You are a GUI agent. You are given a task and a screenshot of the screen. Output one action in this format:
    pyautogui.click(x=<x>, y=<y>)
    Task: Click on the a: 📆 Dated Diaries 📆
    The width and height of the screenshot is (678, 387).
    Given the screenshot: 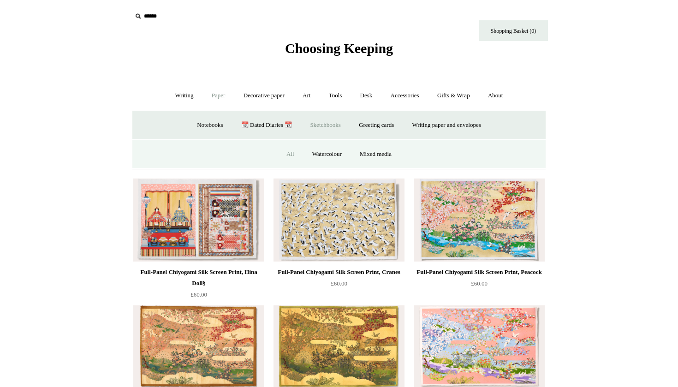 What is the action you would take?
    pyautogui.click(x=267, y=125)
    